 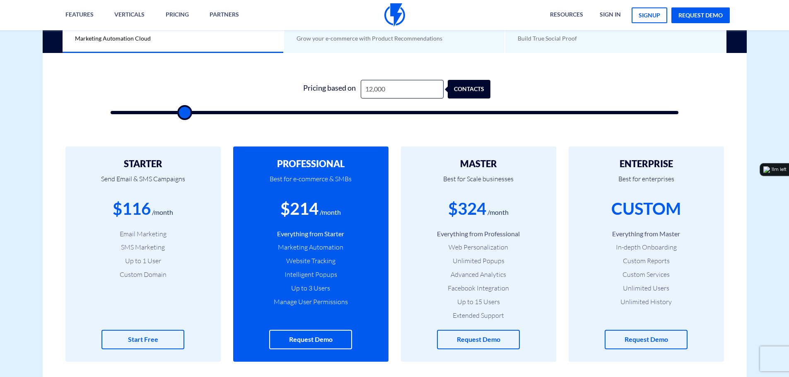 I want to click on img: logo, so click(x=767, y=170).